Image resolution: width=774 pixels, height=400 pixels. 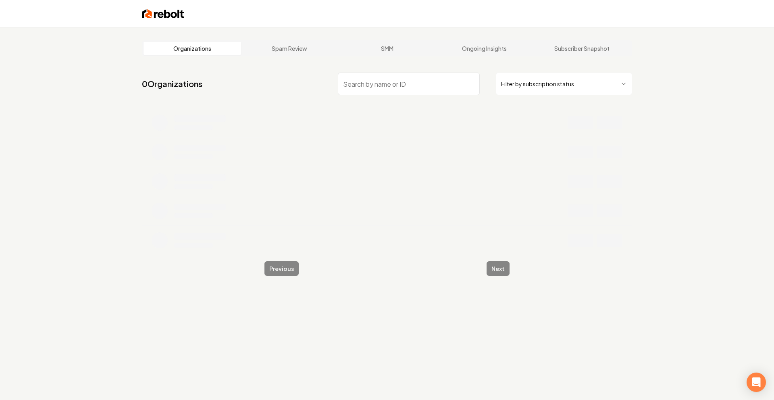 I want to click on a: Organizations, so click(x=192, y=48).